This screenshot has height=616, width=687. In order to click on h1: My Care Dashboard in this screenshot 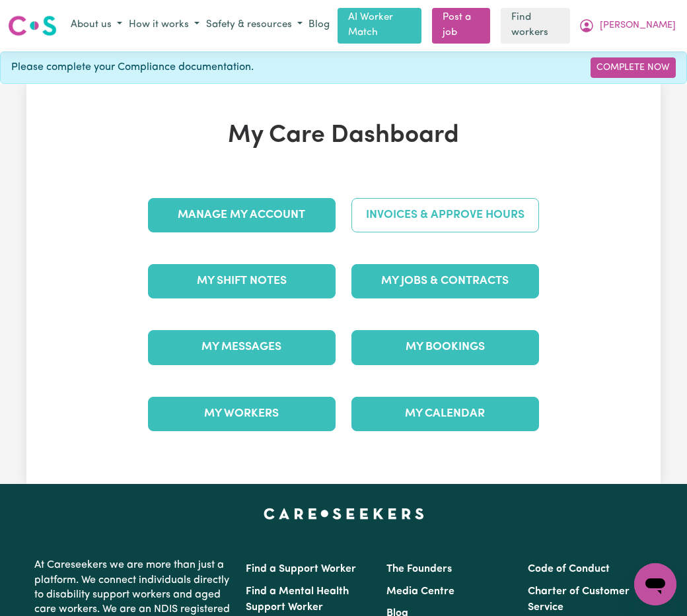, I will do `click(344, 135)`.